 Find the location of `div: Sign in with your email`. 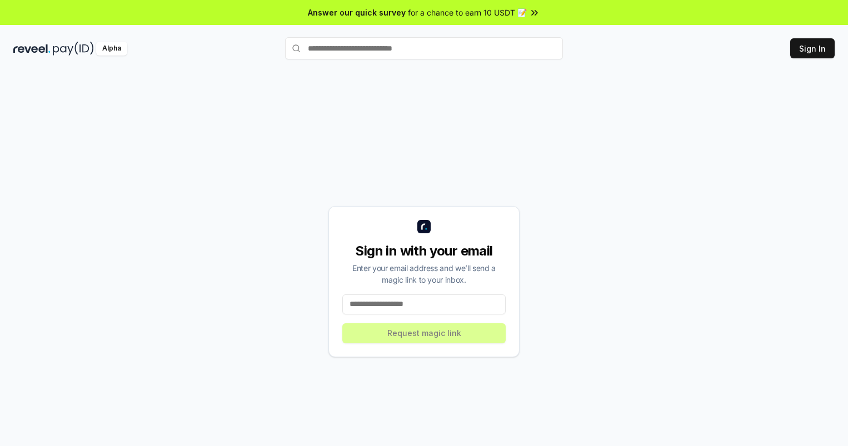

div: Sign in with your email is located at coordinates (424, 251).